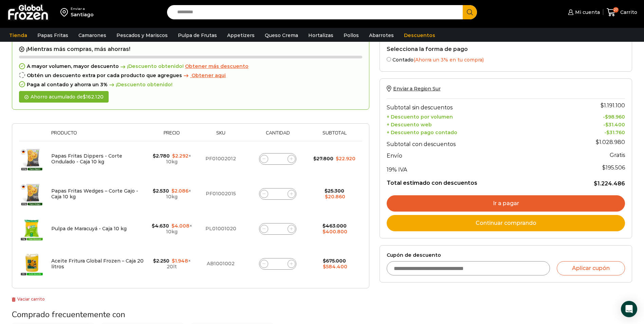  Describe the element at coordinates (615, 117) in the screenshot. I see `bdi: 98.960` at that location.